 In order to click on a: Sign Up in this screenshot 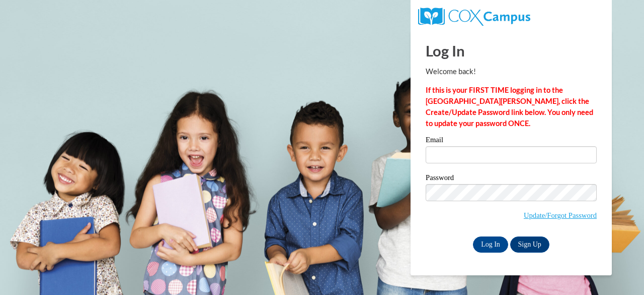, I will do `click(530, 244)`.